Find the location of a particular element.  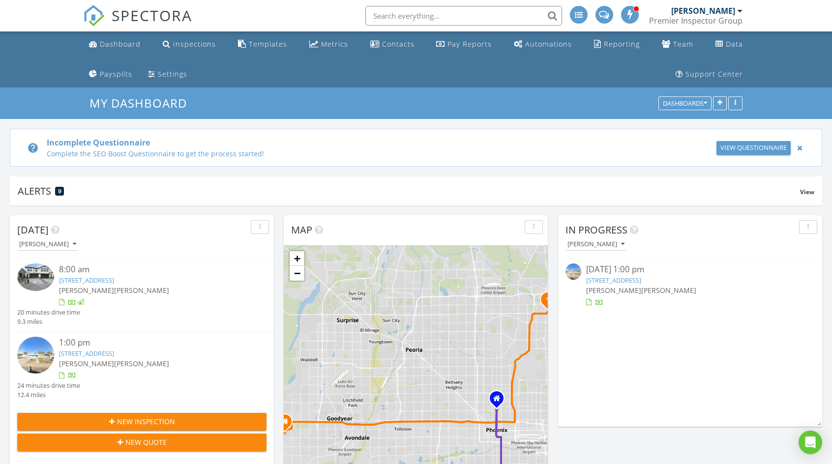

div: 20123 W Jackson St, Buckeye AZ 85326 is located at coordinates (288, 425).